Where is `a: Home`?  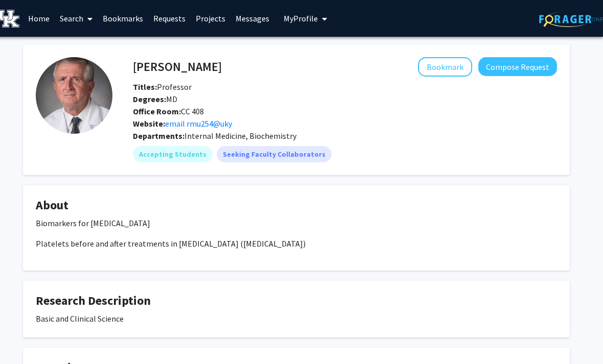 a: Home is located at coordinates (39, 18).